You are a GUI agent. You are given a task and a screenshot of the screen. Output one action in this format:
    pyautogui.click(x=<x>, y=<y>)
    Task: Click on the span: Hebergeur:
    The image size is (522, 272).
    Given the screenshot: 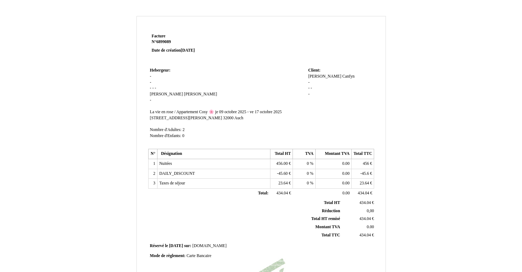 What is the action you would take?
    pyautogui.click(x=160, y=70)
    